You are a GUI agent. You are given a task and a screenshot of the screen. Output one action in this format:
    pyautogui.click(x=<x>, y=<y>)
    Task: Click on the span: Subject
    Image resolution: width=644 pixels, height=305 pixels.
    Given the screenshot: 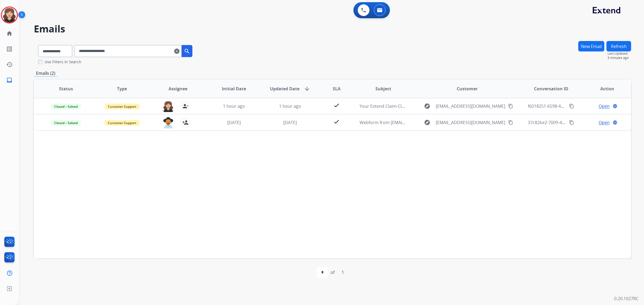 What is the action you would take?
    pyautogui.click(x=383, y=89)
    